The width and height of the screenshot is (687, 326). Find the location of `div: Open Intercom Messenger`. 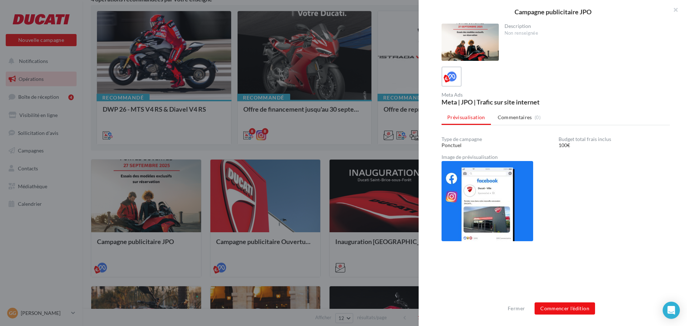

div: Open Intercom Messenger is located at coordinates (672, 310).